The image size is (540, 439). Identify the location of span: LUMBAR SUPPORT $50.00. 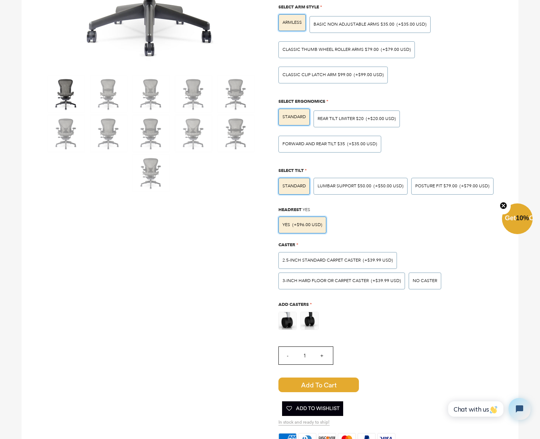
(344, 186).